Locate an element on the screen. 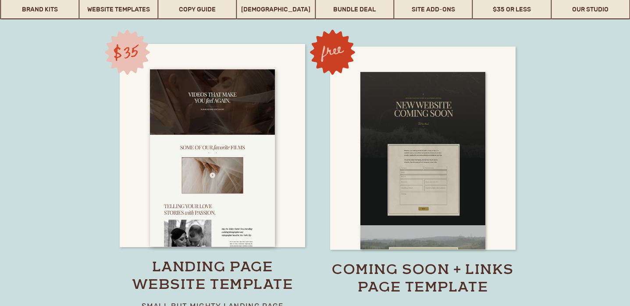 The width and height of the screenshot is (630, 306). h2: stand out is located at coordinates (215, 129).